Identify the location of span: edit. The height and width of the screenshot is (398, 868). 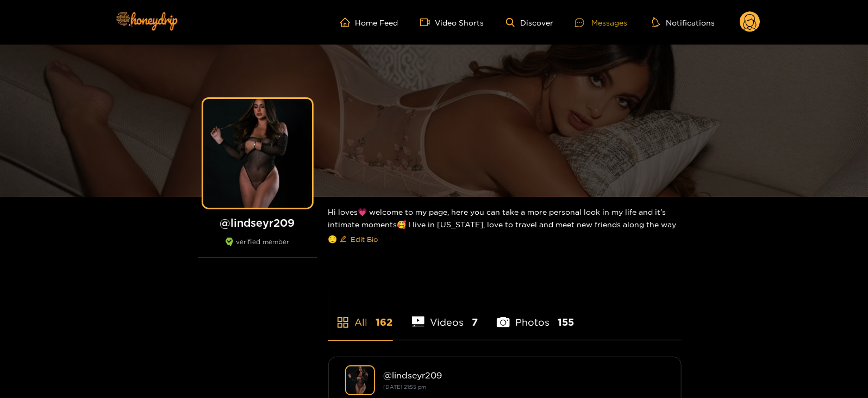
(343, 239).